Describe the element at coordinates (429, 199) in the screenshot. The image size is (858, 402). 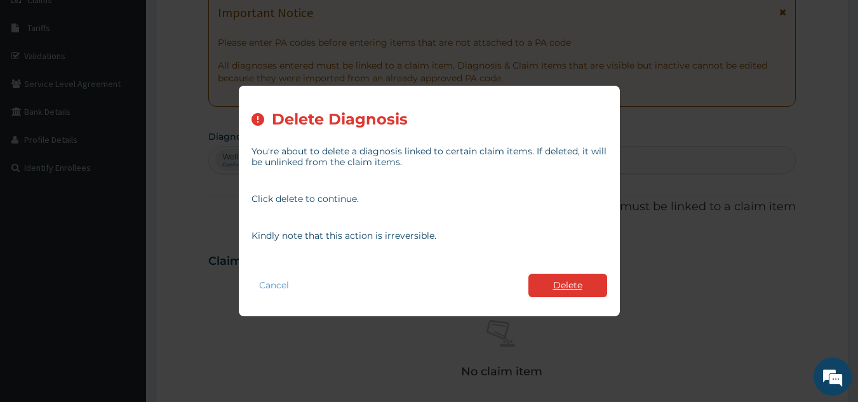
I see `p: Click delete to continue.` at that location.